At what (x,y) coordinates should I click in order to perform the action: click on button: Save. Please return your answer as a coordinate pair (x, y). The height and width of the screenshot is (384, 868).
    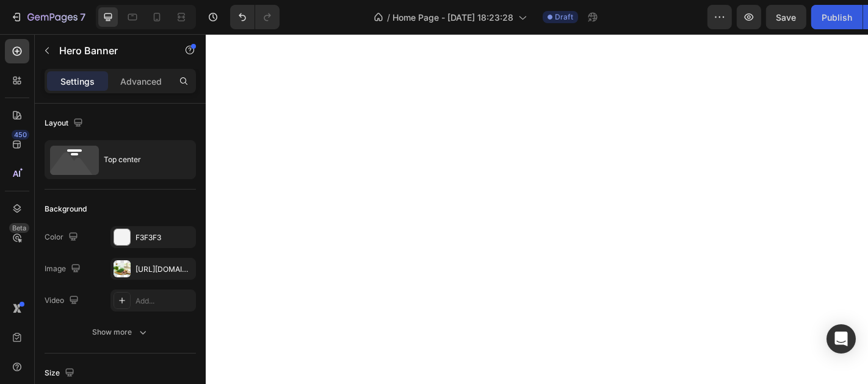
    Looking at the image, I should click on (761, 17).